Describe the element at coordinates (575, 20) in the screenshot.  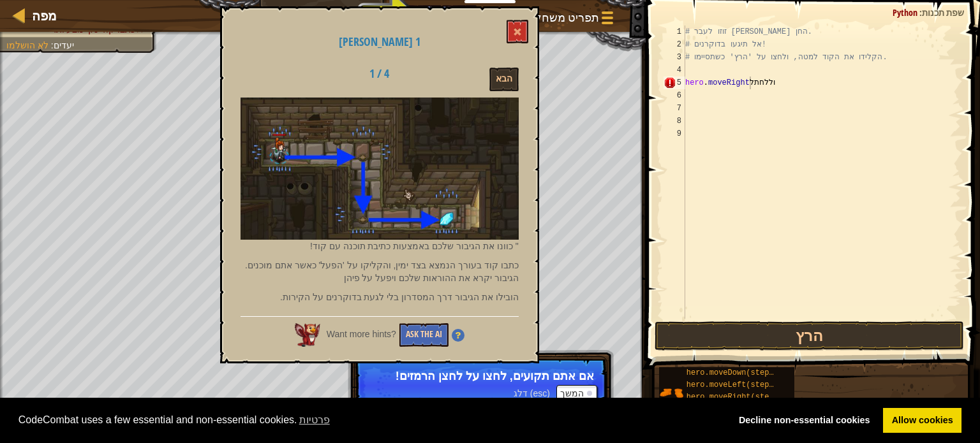
I see `button: תפריט משחק` at that location.